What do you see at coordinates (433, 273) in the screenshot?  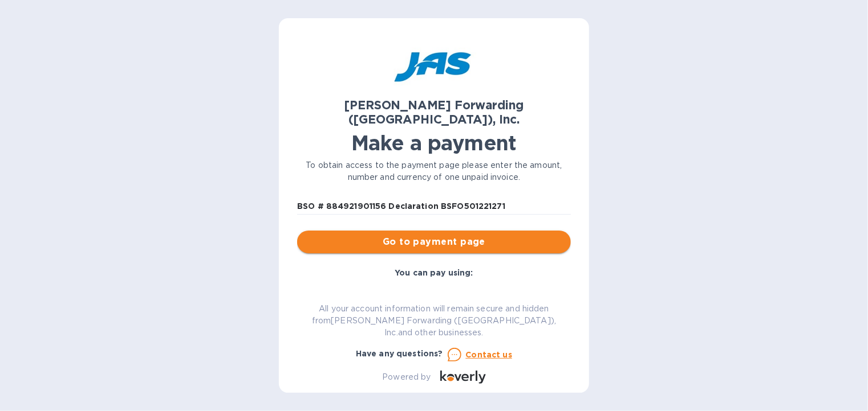 I see `b: You can pay using:` at bounding box center [433, 273].